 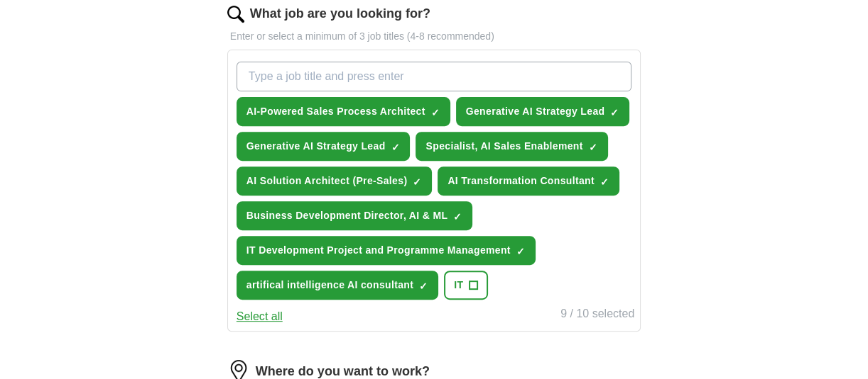 What do you see at coordinates (337, 285) in the screenshot?
I see `button: artifical intelligence AI consultant✓` at bounding box center [337, 285].